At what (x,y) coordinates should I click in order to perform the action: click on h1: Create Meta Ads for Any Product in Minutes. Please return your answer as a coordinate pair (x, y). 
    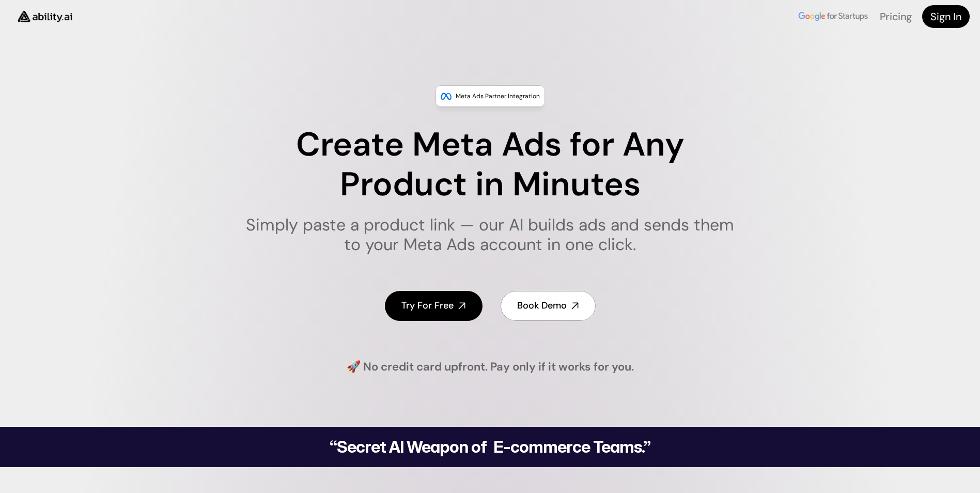
    Looking at the image, I should click on (490, 165).